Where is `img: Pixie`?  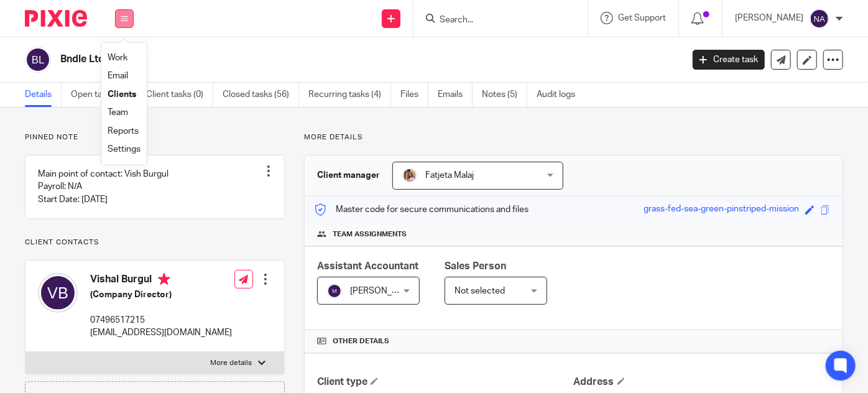 img: Pixie is located at coordinates (56, 18).